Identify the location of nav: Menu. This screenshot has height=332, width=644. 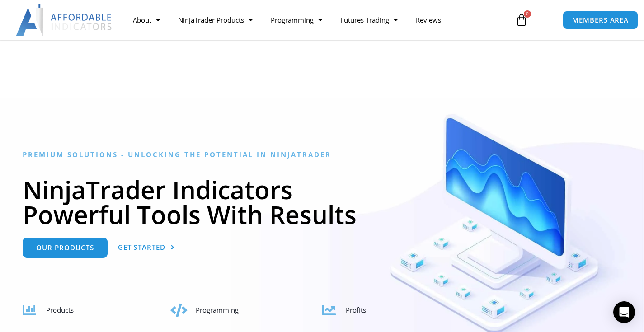
(316, 20).